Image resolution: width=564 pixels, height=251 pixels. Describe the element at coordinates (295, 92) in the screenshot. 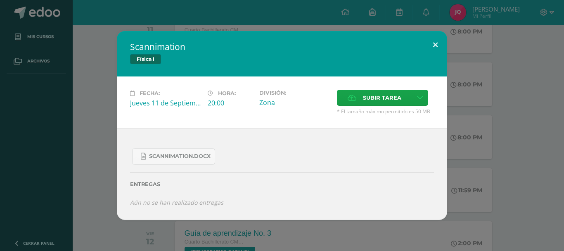

I see `label: División:` at that location.